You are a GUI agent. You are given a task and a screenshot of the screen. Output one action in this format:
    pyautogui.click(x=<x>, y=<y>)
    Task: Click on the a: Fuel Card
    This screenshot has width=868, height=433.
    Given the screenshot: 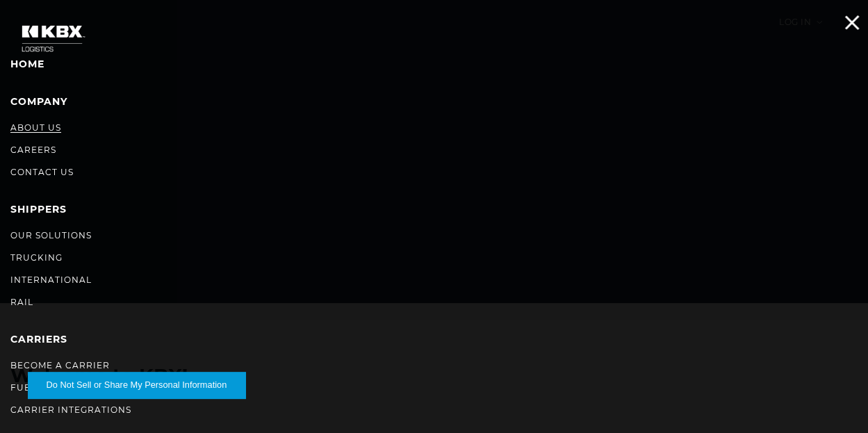 What is the action you would take?
    pyautogui.click(x=39, y=387)
    